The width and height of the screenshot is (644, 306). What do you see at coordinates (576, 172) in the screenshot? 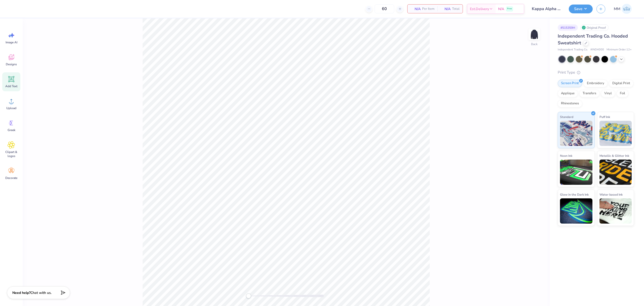
I see `img: Neon Ink` at bounding box center [576, 172].